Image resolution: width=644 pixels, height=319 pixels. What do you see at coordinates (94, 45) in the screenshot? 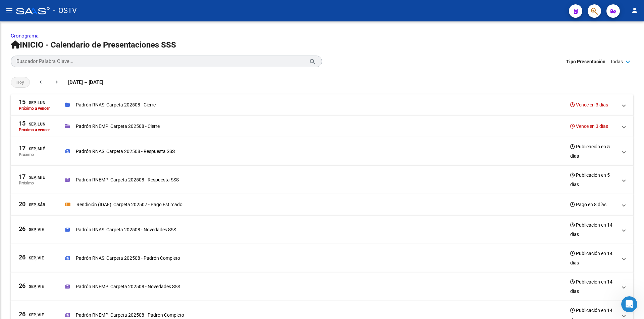
I see `span: INICIO - Calendario de Presentaciones SSS` at bounding box center [94, 45].